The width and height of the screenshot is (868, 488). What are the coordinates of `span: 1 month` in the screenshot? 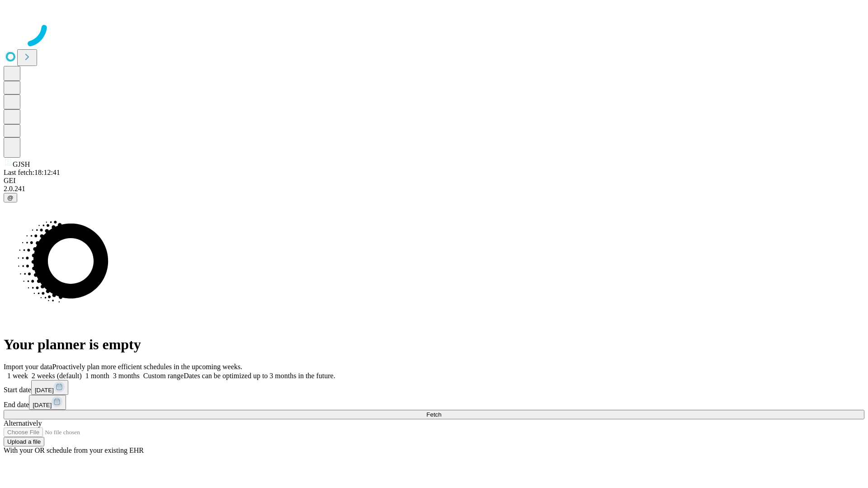 It's located at (97, 376).